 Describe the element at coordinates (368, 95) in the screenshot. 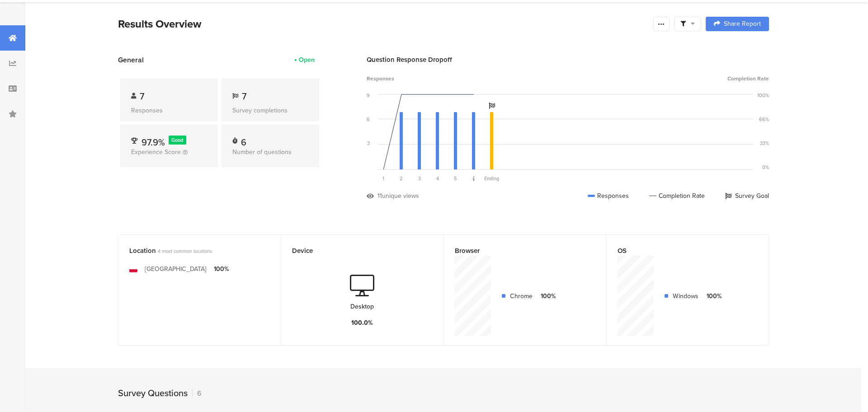

I see `div: 9` at that location.